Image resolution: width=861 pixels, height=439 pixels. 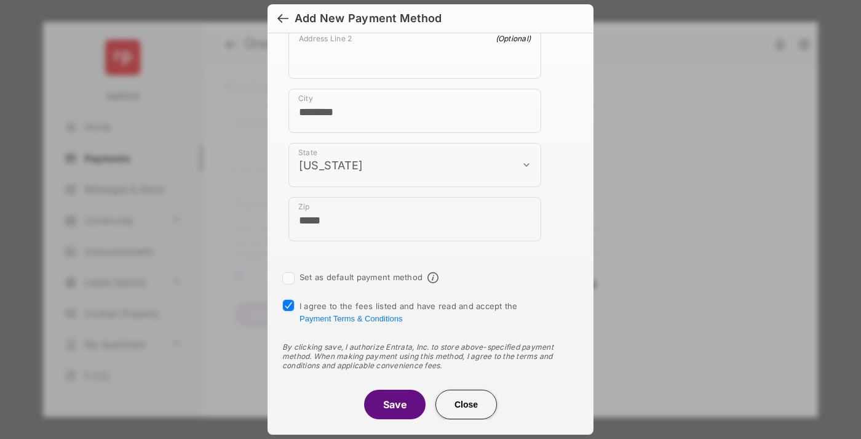 I want to click on div: payment_method_screening[postal_addresses][postalCode], so click(x=415, y=219).